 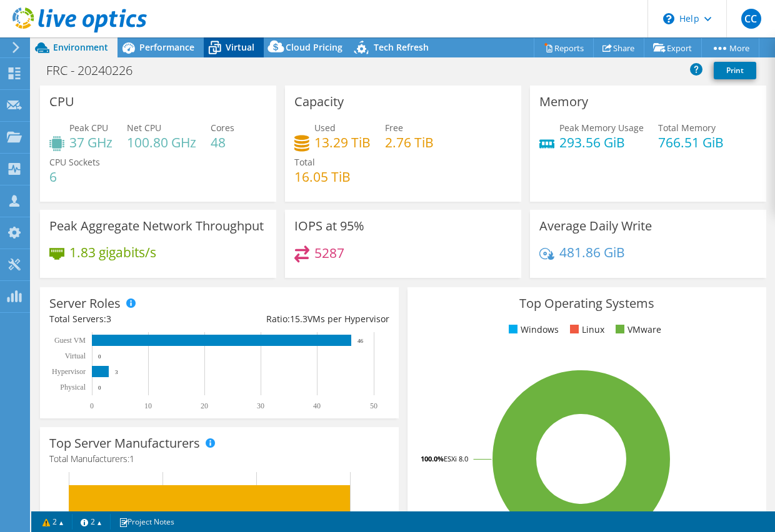 I want to click on text: 20, so click(x=204, y=406).